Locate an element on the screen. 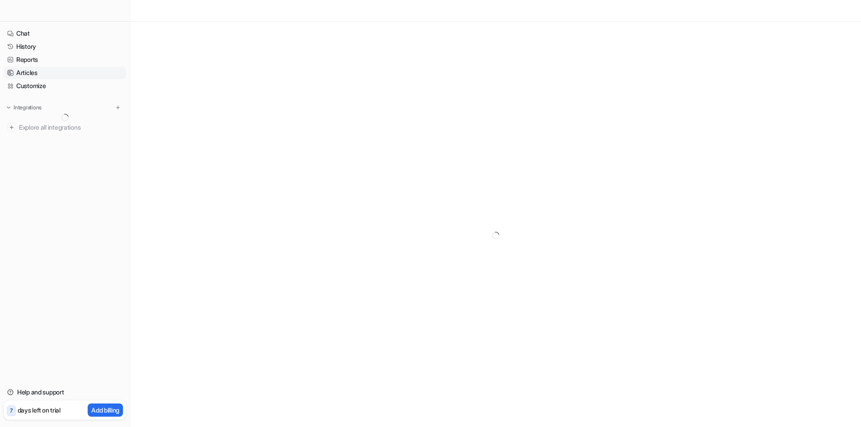 Image resolution: width=861 pixels, height=427 pixels. a: Articles is located at coordinates (65, 73).